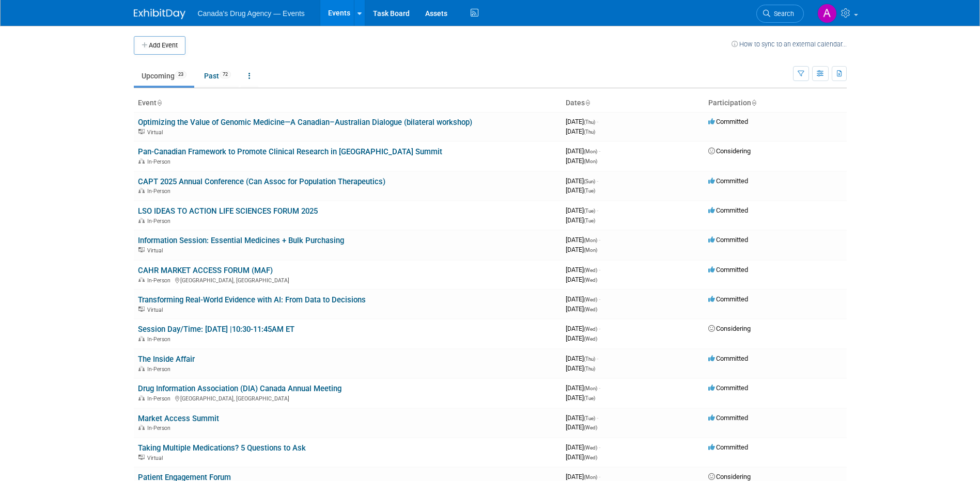 The height and width of the screenshot is (481, 980). What do you see at coordinates (589, 182) in the screenshot?
I see `span: (Sun)` at bounding box center [589, 182].